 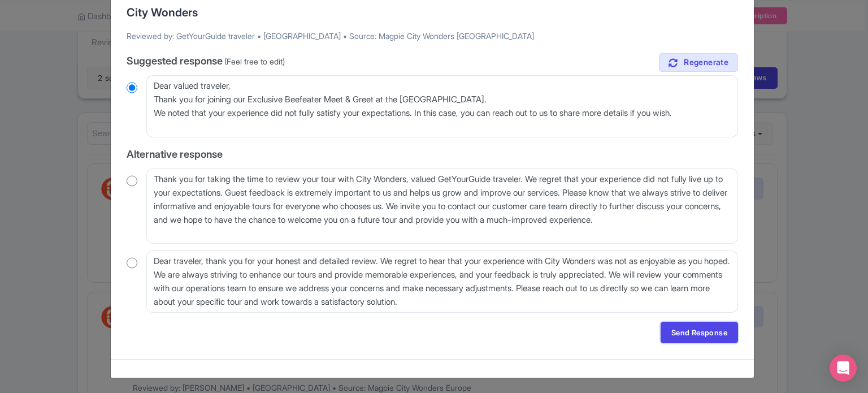 I want to click on span: Suggested response, so click(x=175, y=60).